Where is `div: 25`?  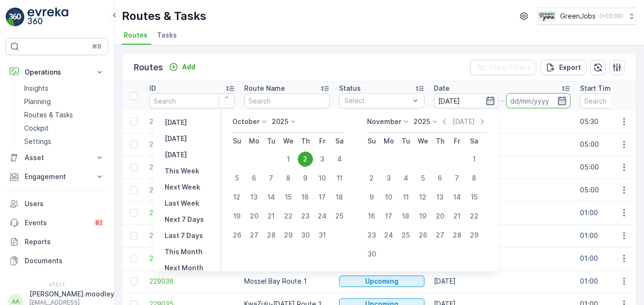
div: 25 is located at coordinates (406, 235).